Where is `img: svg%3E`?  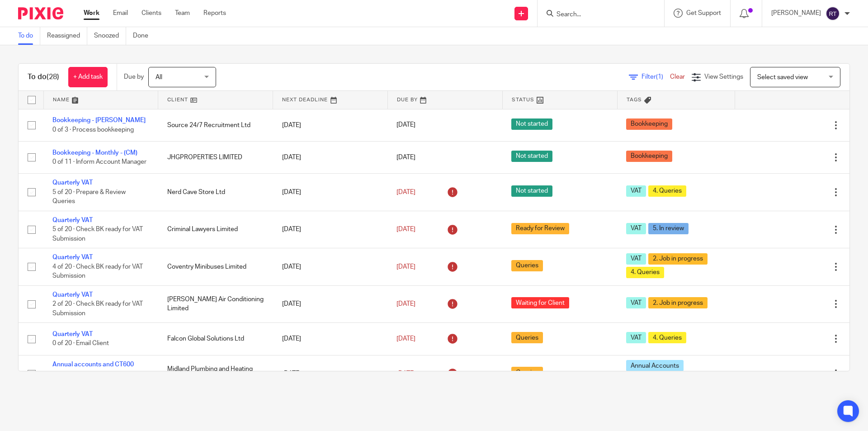
img: svg%3E is located at coordinates (833, 14).